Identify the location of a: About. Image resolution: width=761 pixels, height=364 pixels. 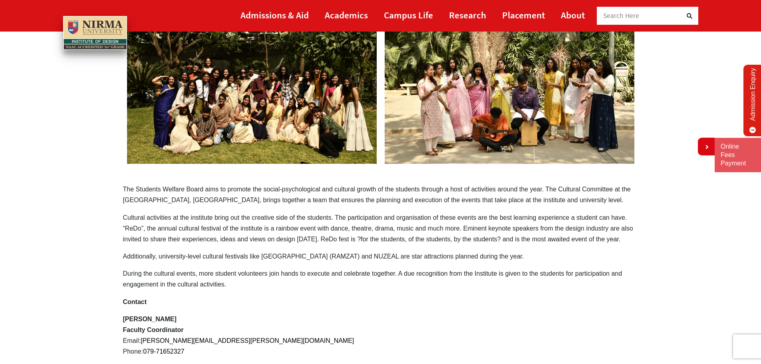
(573, 15).